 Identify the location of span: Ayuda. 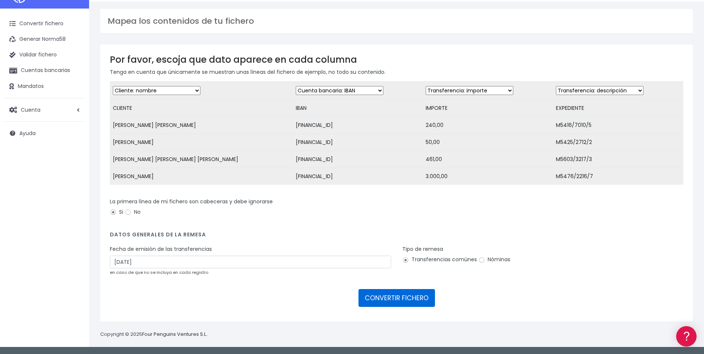
(27, 133).